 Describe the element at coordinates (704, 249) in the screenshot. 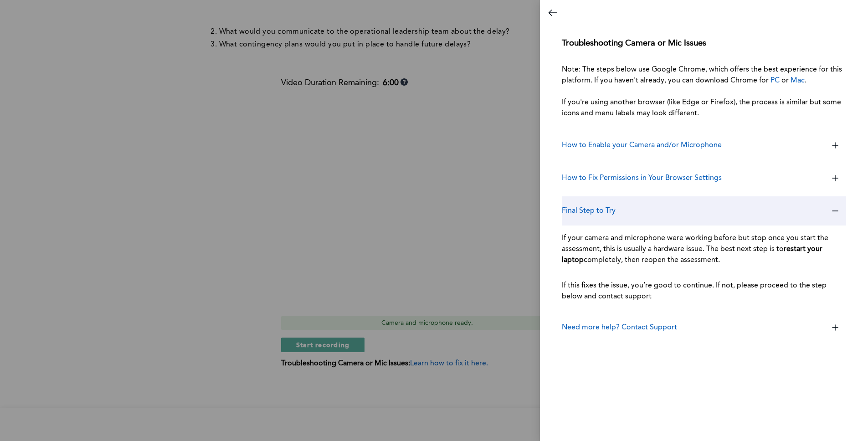

I see `p: If your camera and microphone were working before but stop once you start the assessment, this is...` at that location.